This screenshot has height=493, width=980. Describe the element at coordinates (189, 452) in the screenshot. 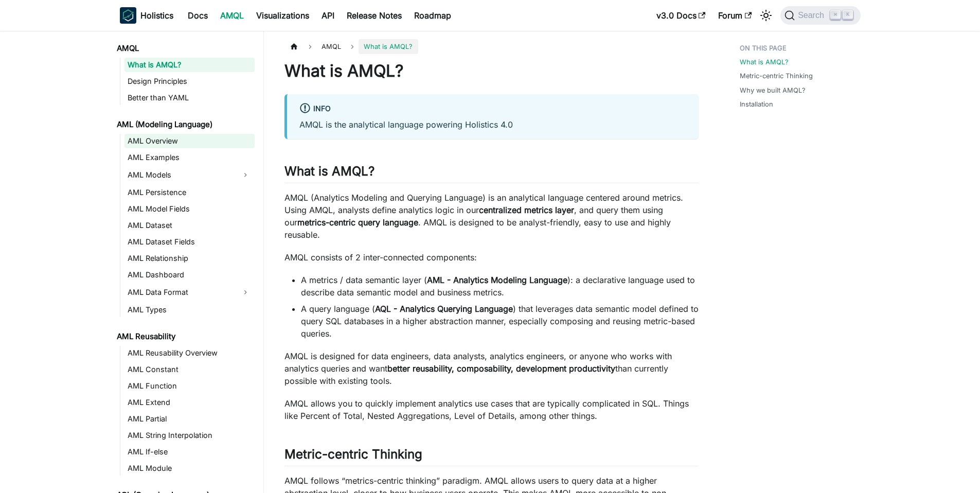

I see `a: AML If-else` at that location.